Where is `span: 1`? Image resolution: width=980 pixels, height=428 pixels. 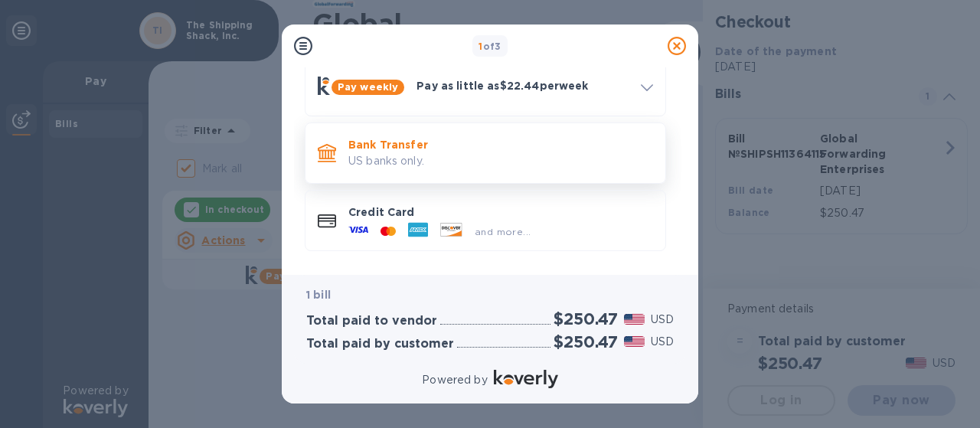 span: 1 is located at coordinates (480, 46).